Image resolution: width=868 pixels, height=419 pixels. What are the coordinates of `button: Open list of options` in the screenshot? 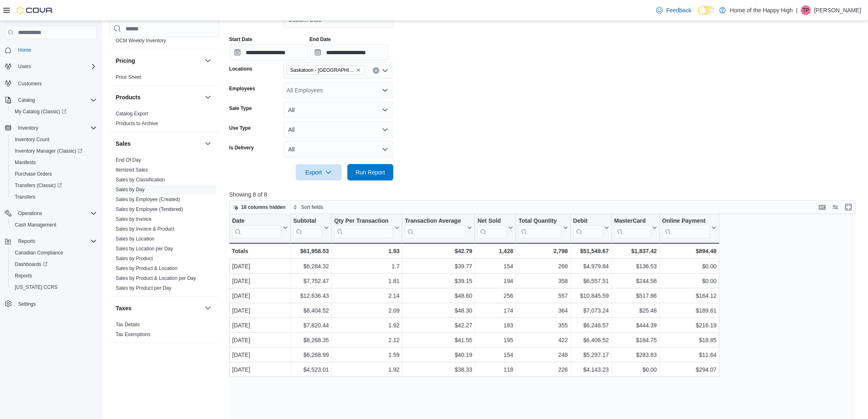 It's located at (386, 70).